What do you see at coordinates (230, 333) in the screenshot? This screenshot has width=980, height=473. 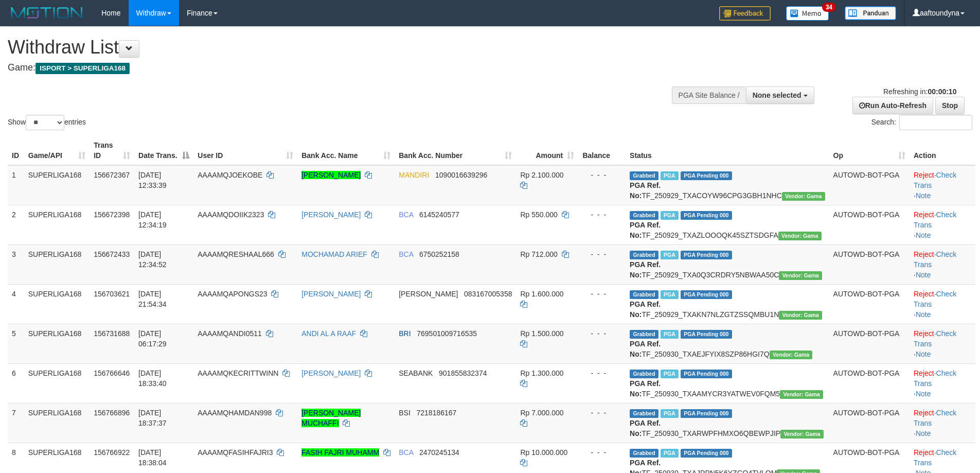 I see `span: AAAAMQANDI0511` at bounding box center [230, 333].